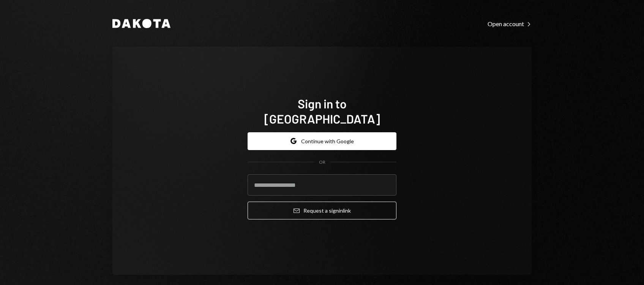 This screenshot has height=285, width=644. Describe the element at coordinates (322, 141) in the screenshot. I see `button: Continue with Google` at that location.